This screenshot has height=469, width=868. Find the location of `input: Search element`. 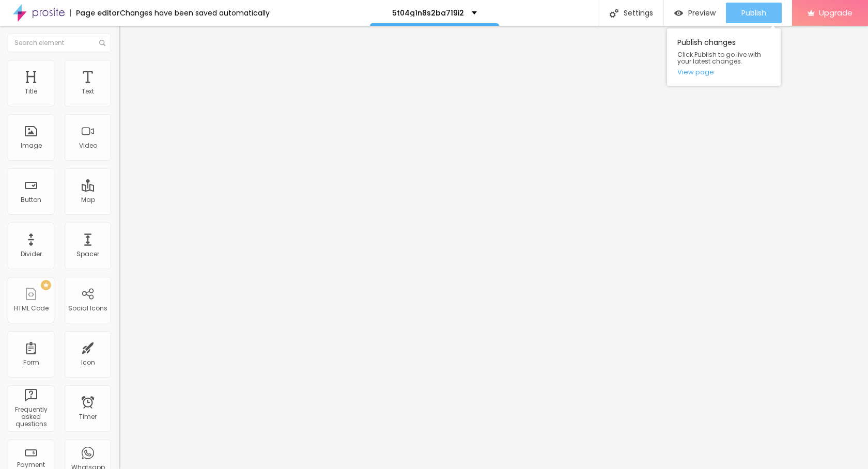

input: Search element is located at coordinates (60, 43).